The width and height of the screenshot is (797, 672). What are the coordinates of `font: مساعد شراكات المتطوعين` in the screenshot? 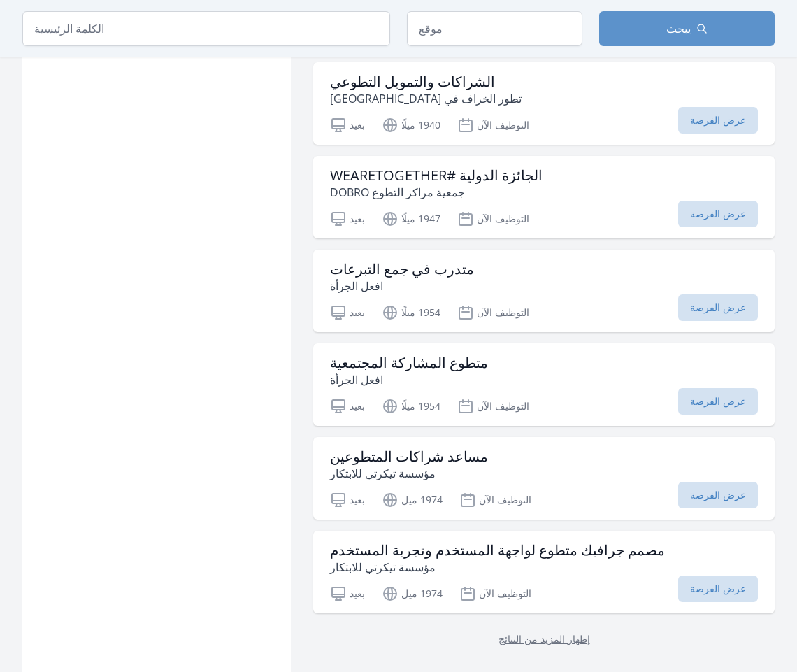 It's located at (409, 456).